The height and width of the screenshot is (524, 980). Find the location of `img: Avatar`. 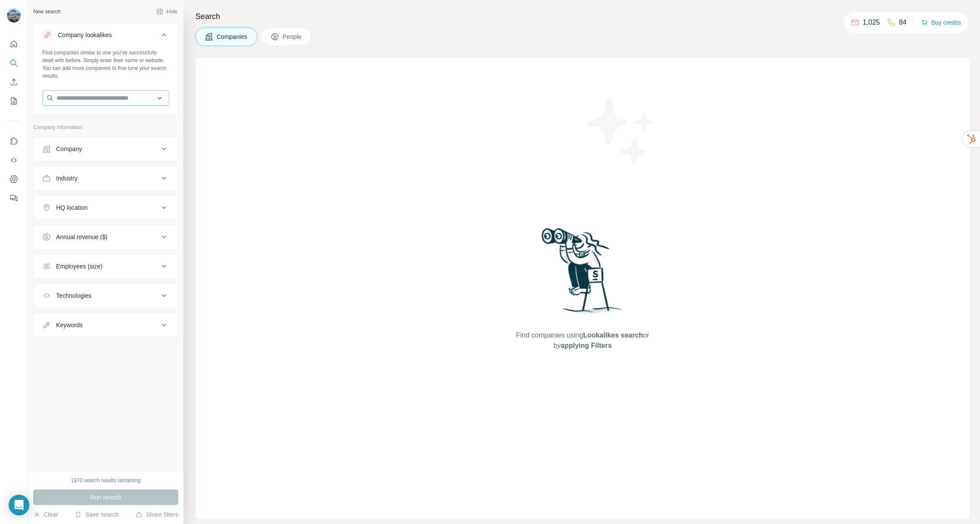

img: Avatar is located at coordinates (13, 15).